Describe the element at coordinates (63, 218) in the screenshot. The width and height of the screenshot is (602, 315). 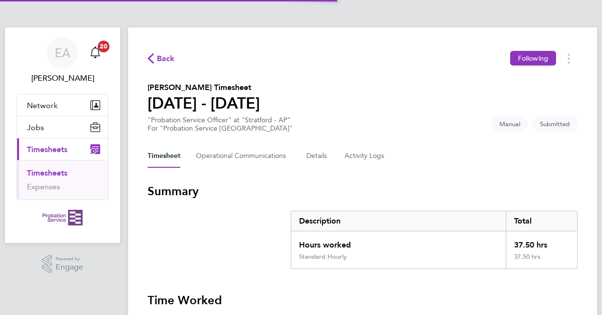
I see `a: Go to home page` at that location.